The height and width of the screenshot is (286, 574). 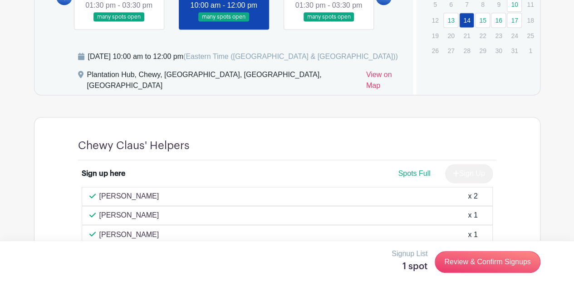 What do you see at coordinates (450, 35) in the screenshot?
I see `p: 20` at bounding box center [450, 35].